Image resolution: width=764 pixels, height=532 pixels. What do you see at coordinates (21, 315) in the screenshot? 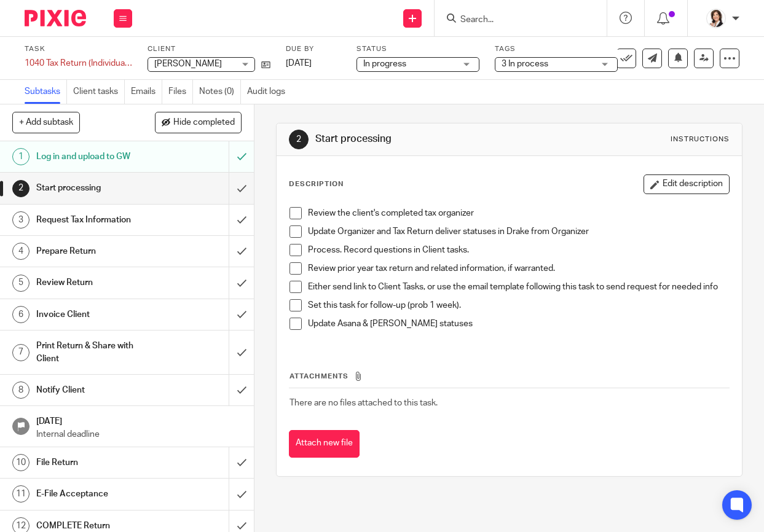
I see `div: 6` at bounding box center [21, 315].